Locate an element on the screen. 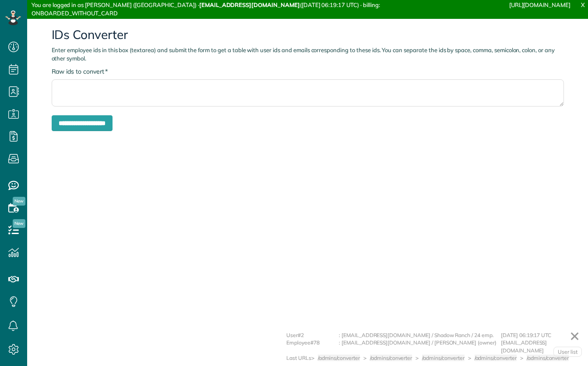 This screenshot has width=588, height=366. p: Enter employee ids in this box (textarea) and submit the form to get a table with user ids and em... is located at coordinates (308, 54).